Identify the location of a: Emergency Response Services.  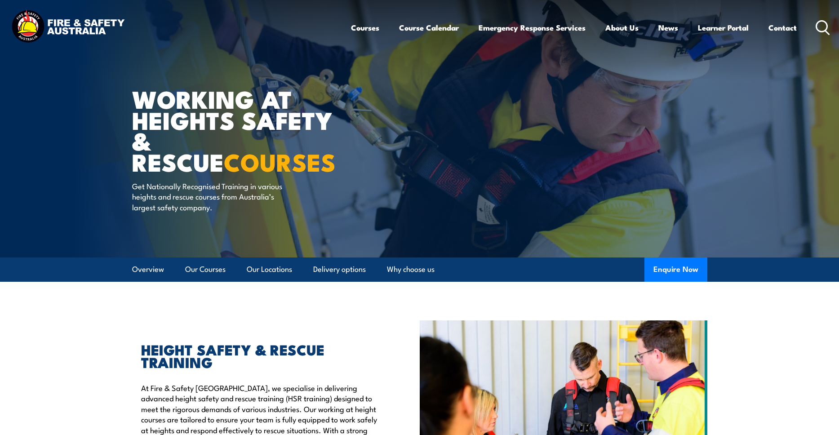
(532, 27).